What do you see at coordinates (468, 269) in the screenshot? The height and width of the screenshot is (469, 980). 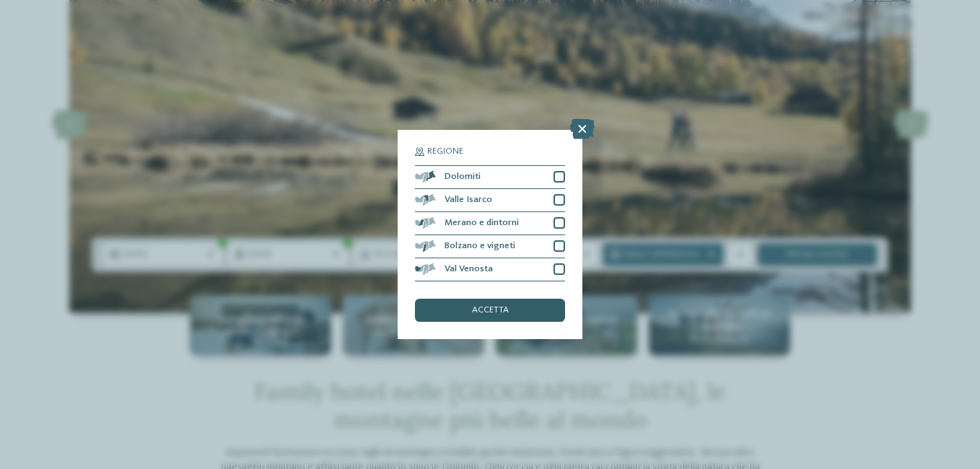 I see `span: Val Venosta` at bounding box center [468, 269].